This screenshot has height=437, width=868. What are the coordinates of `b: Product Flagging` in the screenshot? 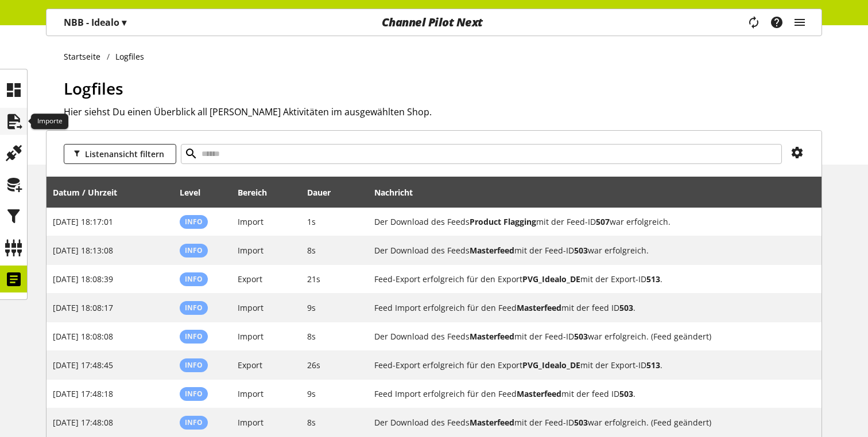 It's located at (503, 221).